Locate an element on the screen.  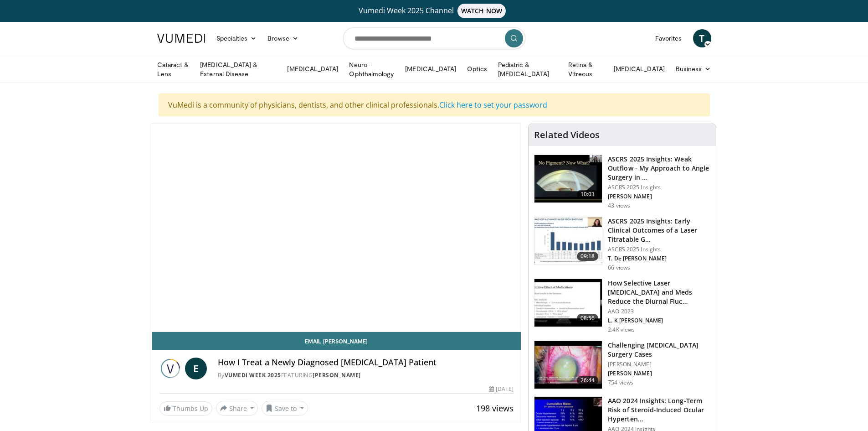
h4: Related Videos is located at coordinates (567, 135).